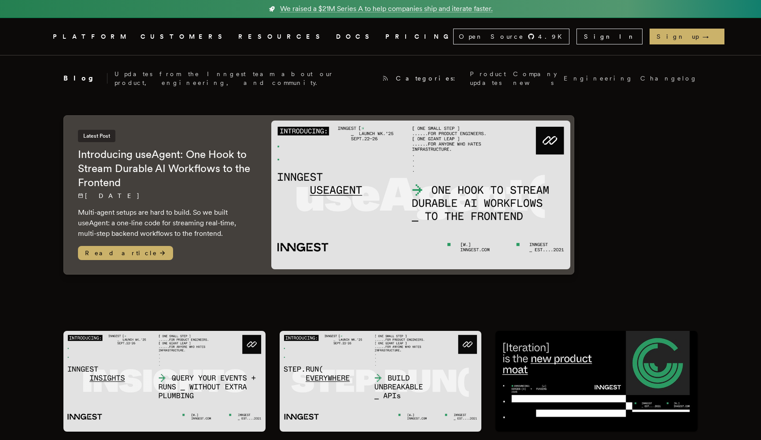 The image size is (761, 440). What do you see at coordinates (535, 78) in the screenshot?
I see `a: Company news` at bounding box center [535, 78].